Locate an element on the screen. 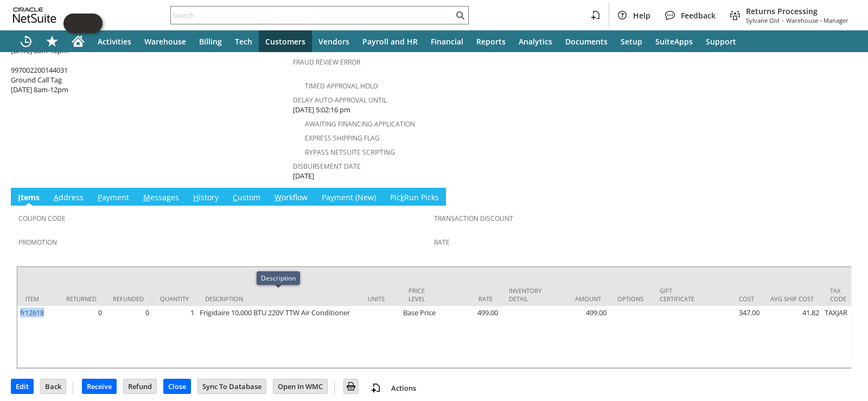 The image size is (868, 401). img: Print is located at coordinates (351, 386).